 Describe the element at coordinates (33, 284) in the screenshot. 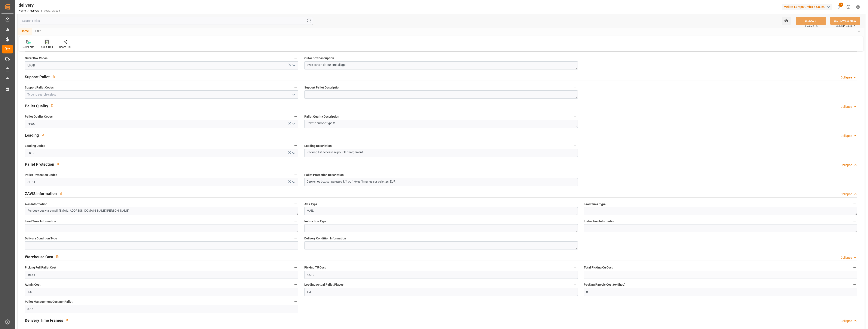

I see `span: Admin Cost` at that location.